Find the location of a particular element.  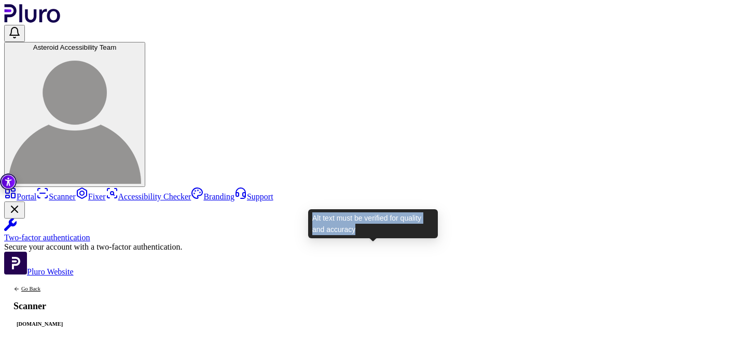

aside: Sidebar menu is located at coordinates (373, 232).